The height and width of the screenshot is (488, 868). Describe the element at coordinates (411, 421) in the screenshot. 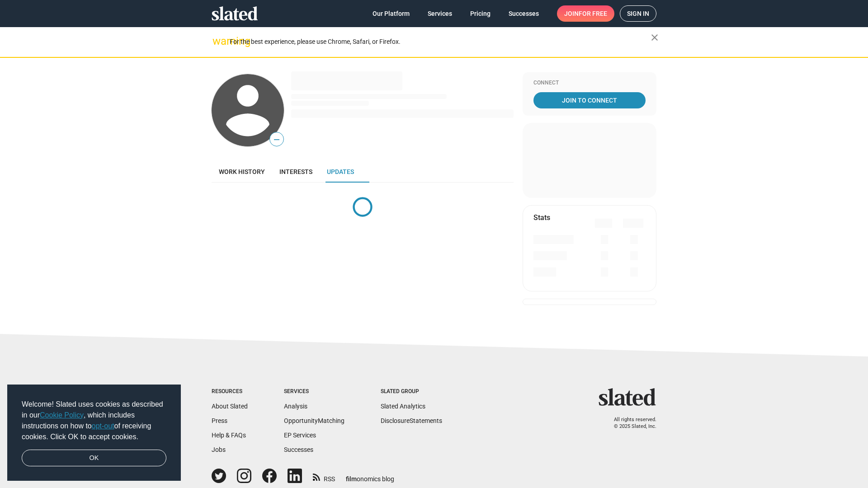

I see `a: DisclosureStatements` at that location.